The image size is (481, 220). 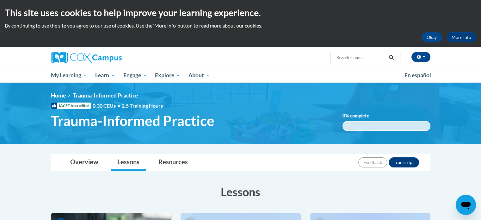 I want to click on a: More Info, so click(x=461, y=37).